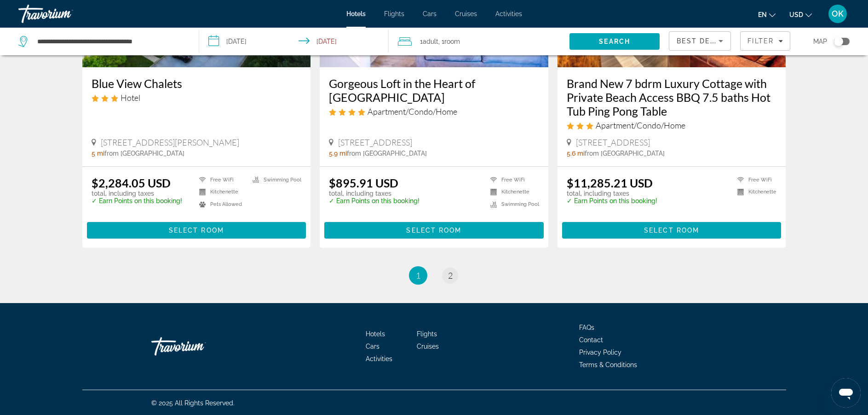 This screenshot has height=415, width=868. I want to click on span: Adult, so click(431, 41).